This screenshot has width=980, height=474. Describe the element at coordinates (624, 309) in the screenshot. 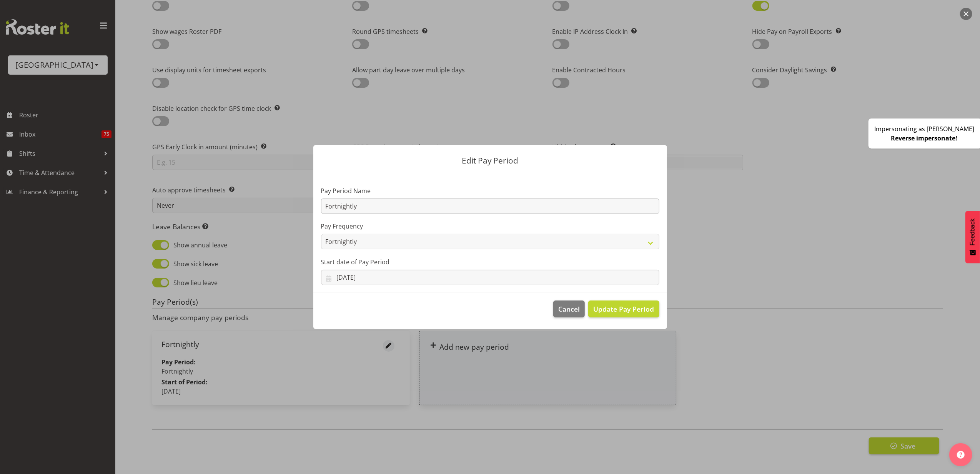

I see `button: Update Pay Period` at that location.